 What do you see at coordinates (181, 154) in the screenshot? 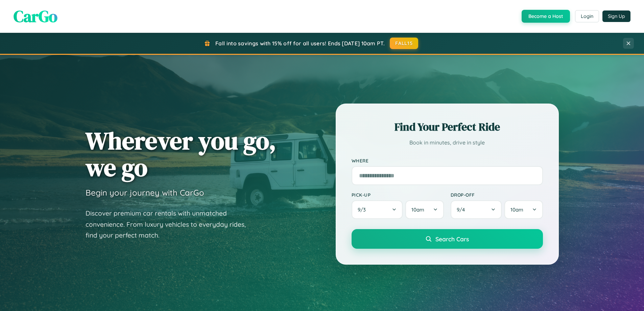
I see `h1: Wherever you go, we go` at bounding box center [181, 154].